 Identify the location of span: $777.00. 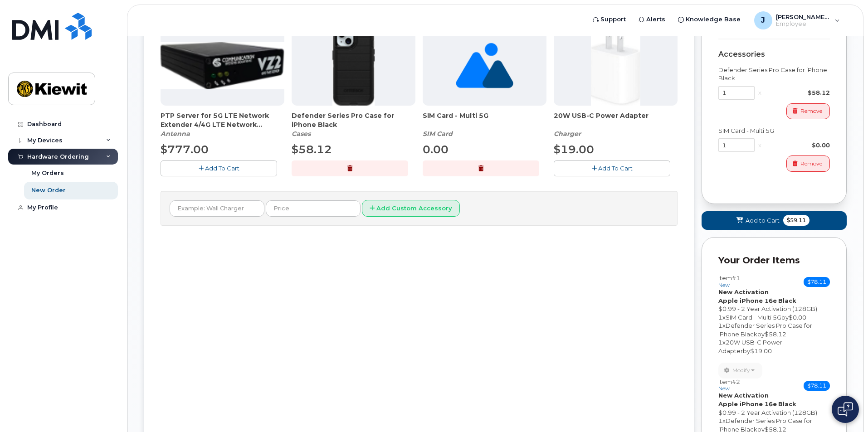
(184, 149).